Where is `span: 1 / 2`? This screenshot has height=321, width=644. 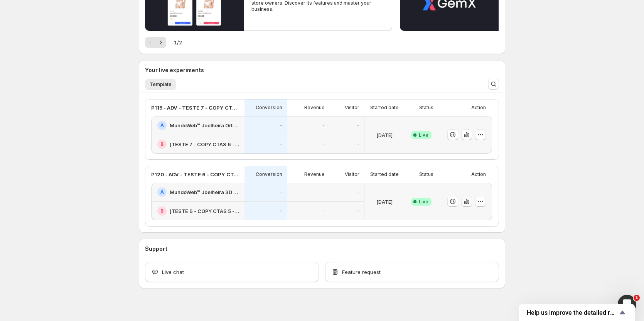
span: 1 / 2 is located at coordinates (178, 43).